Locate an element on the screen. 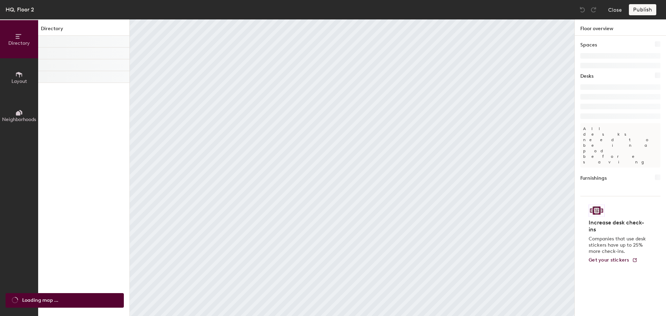 This screenshot has width=666, height=316. p: All desks need to be in a pod before saving is located at coordinates (620, 145).